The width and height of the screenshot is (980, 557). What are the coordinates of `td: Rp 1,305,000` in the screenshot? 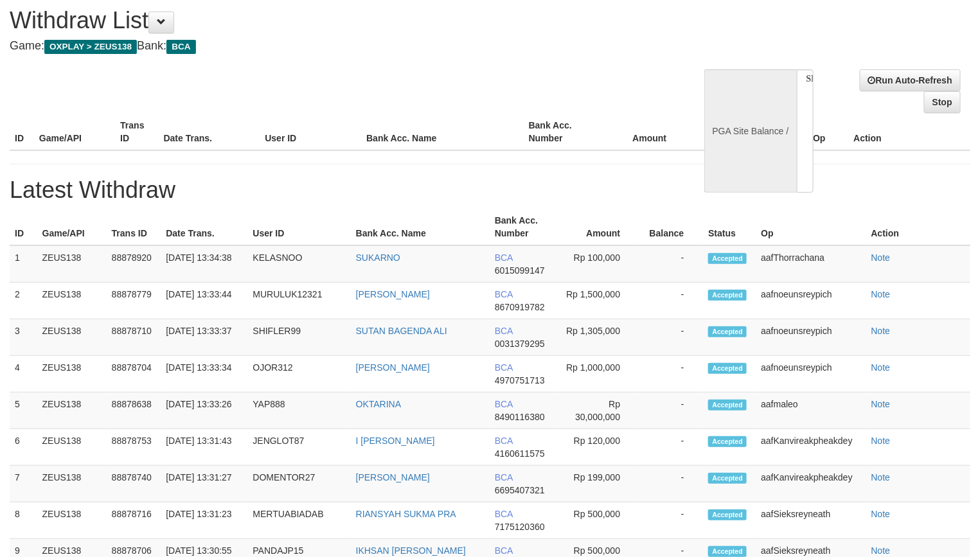 It's located at (599, 337).